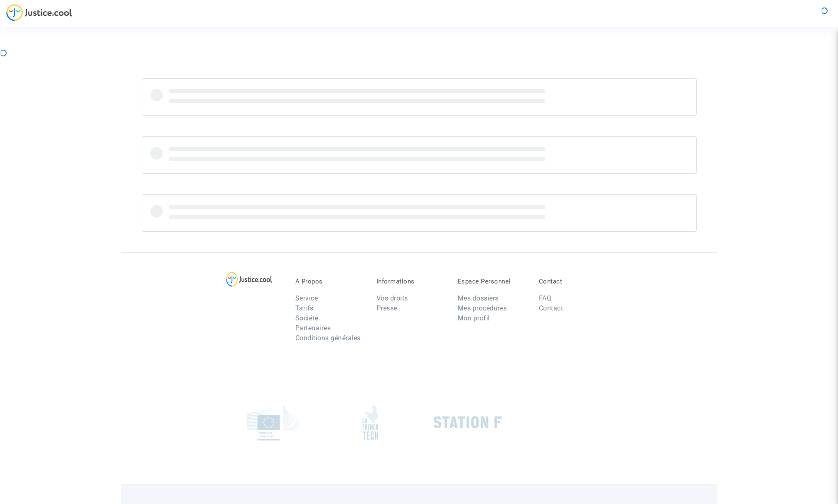 The height and width of the screenshot is (504, 838). What do you see at coordinates (478, 298) in the screenshot?
I see `a: Mes dossiers` at bounding box center [478, 298].